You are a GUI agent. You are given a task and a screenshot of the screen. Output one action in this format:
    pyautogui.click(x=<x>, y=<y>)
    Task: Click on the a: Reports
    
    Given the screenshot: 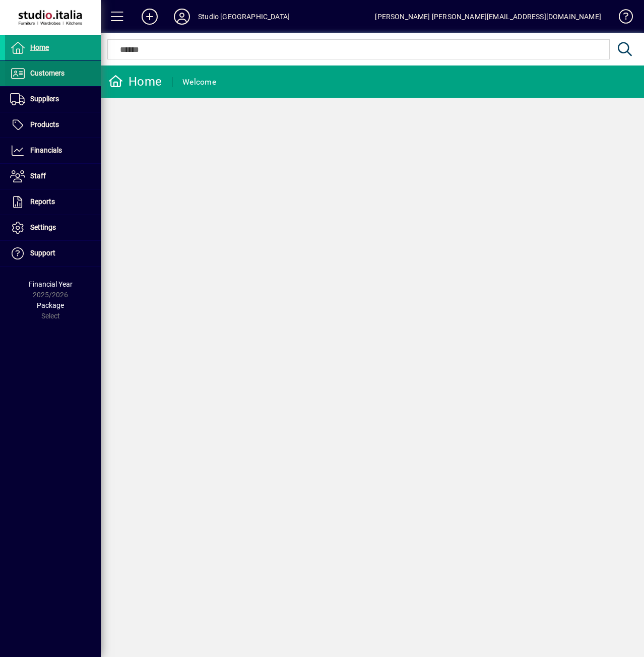 What is the action you would take?
    pyautogui.click(x=53, y=202)
    